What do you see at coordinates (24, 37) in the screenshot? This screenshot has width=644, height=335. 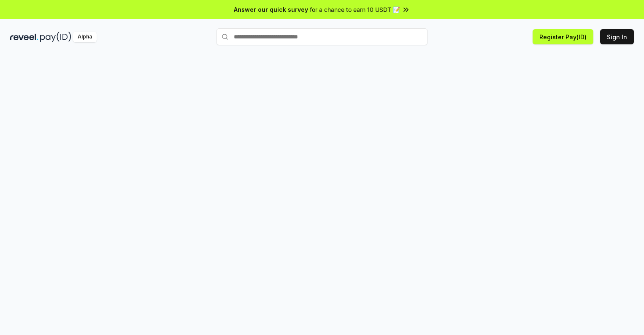 I see `img: reveel_dark` at bounding box center [24, 37].